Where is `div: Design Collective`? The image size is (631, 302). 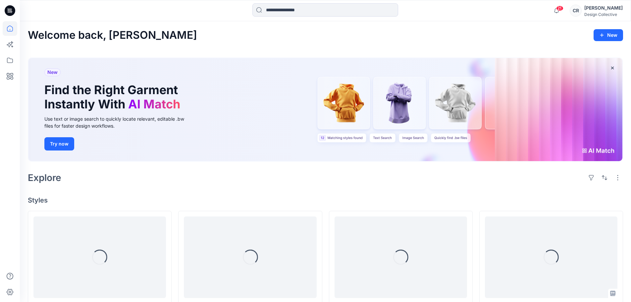
div: Design Collective is located at coordinates (603, 14).